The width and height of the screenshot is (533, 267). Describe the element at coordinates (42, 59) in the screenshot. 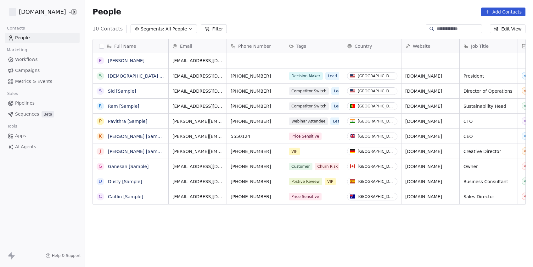

I see `a: Workflows` at that location.